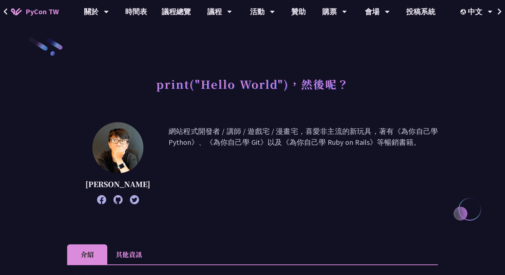 The width and height of the screenshot is (505, 275). Describe the element at coordinates (87, 254) in the screenshot. I see `li: 介紹` at that location.